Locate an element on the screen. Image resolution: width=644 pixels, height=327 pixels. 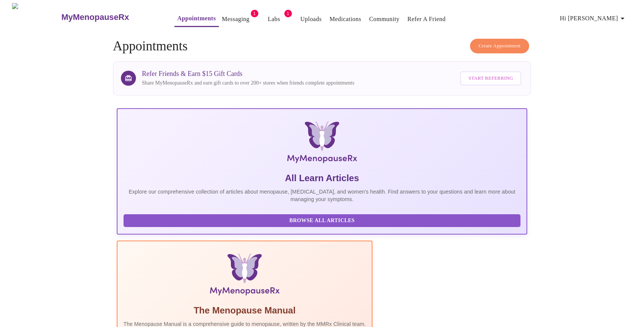
a: Medications is located at coordinates (345, 19).